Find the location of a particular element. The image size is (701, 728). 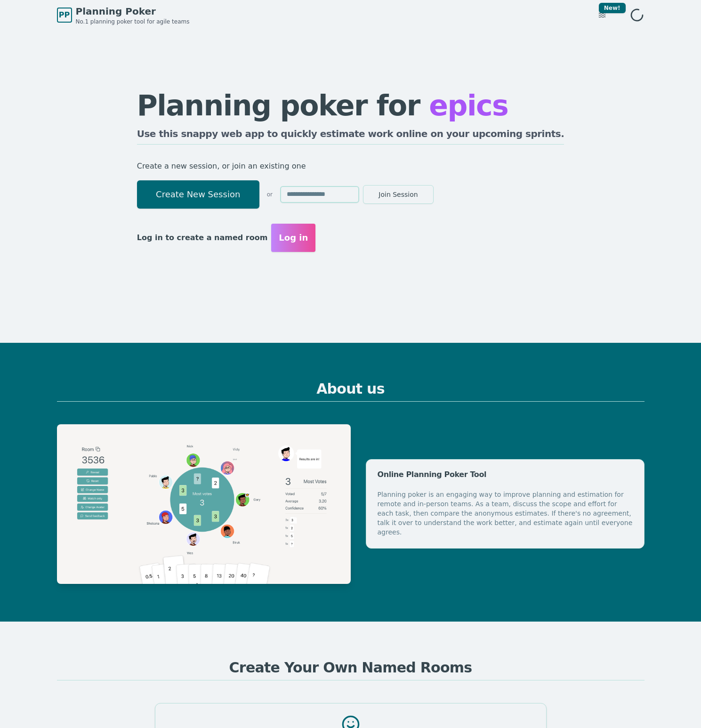

h1: Planning poker for is located at coordinates (350, 105).